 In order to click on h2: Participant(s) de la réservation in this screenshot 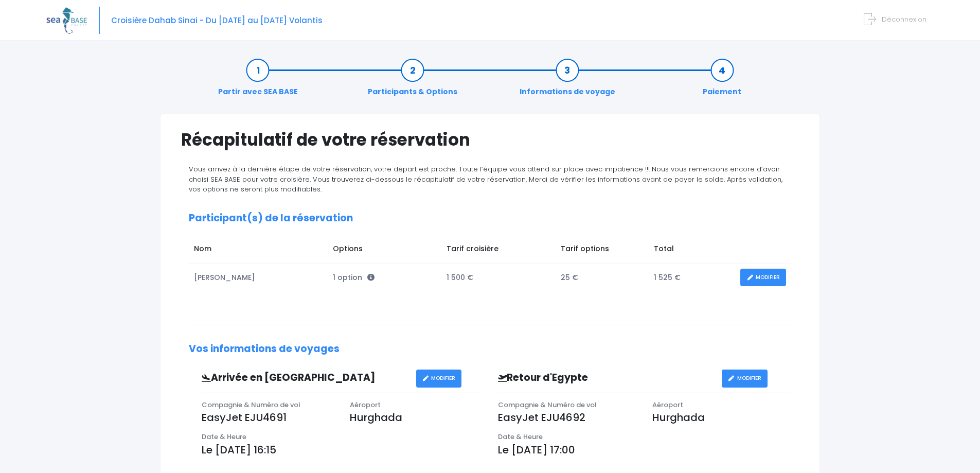, I will do `click(490, 218)`.